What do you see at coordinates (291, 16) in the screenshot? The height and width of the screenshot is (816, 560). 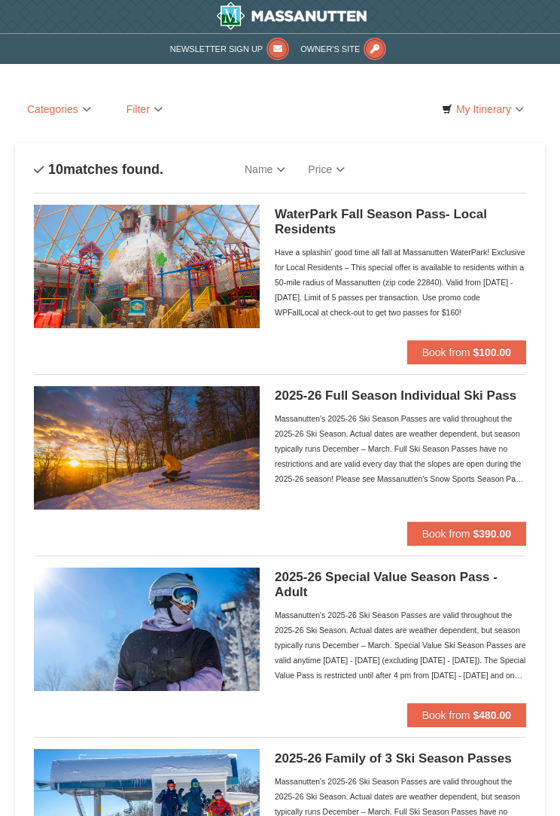 I see `a: Massanutten Resort` at bounding box center [291, 16].